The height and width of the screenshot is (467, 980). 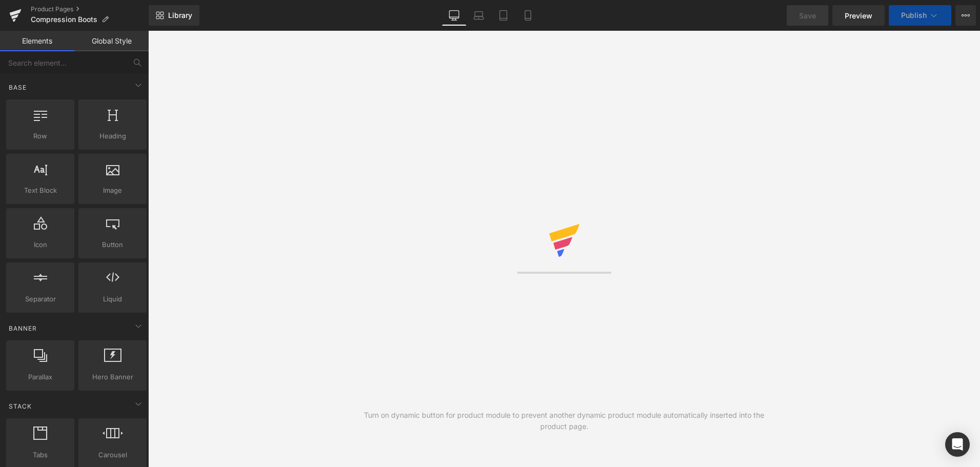 I want to click on span: Heading, so click(x=112, y=136).